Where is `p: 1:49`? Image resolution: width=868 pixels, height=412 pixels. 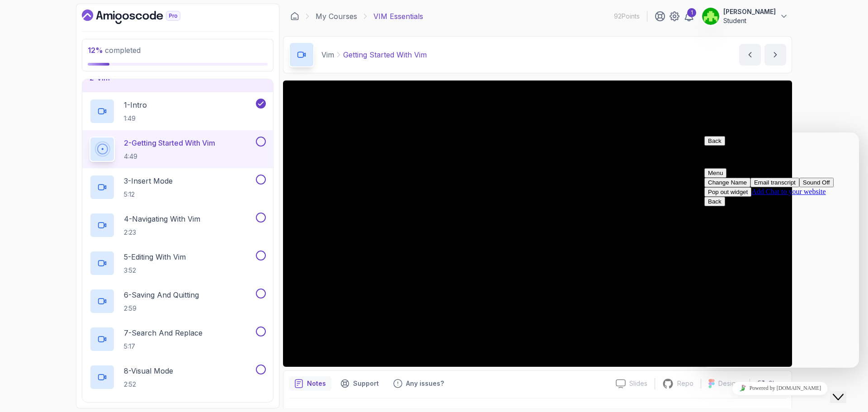 p: 1:49 is located at coordinates (135, 118).